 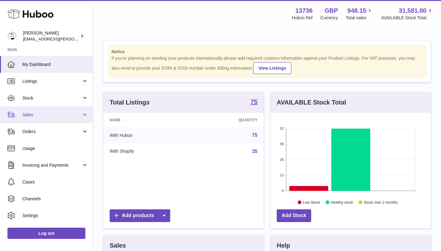 I want to click on a: Add Stock, so click(x=294, y=215).